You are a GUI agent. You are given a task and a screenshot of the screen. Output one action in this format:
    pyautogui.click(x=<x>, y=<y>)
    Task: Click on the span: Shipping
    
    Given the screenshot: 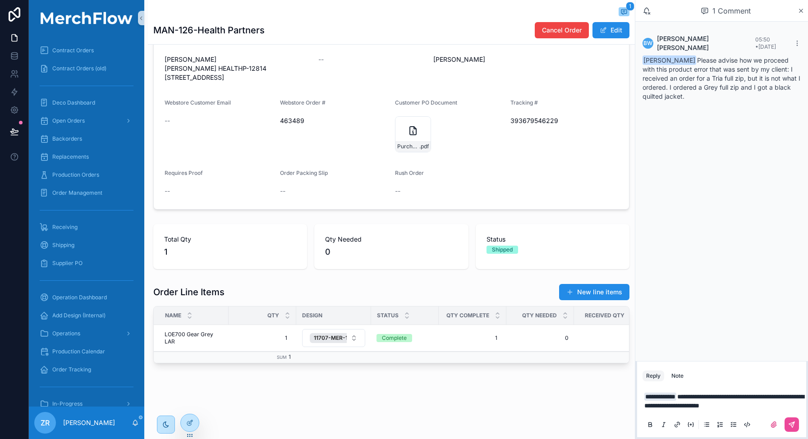 What is the action you would take?
    pyautogui.click(x=63, y=245)
    